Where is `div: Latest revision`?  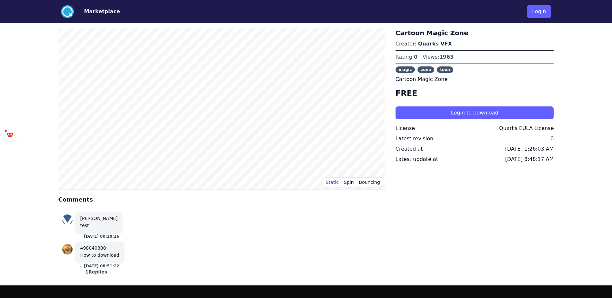
div: Latest revision is located at coordinates (414, 139).